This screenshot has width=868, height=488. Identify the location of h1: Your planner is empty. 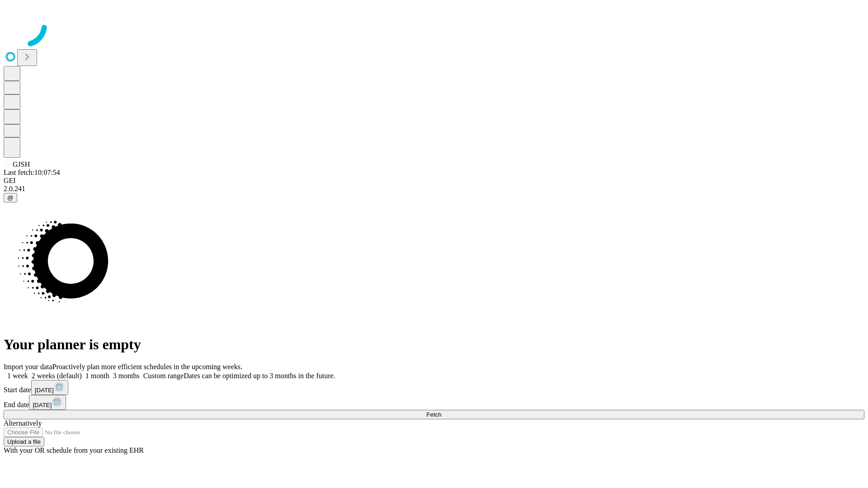
(434, 345).